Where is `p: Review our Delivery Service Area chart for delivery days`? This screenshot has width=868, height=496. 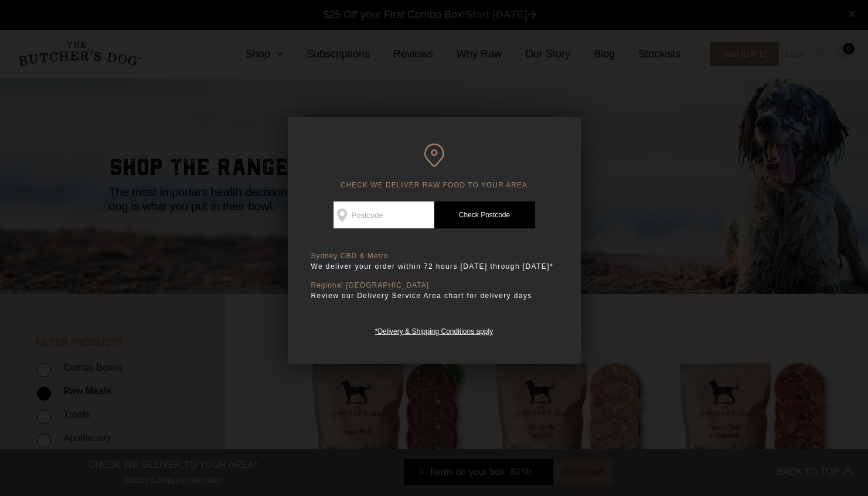
p: Review our Delivery Service Area chart for delivery days is located at coordinates (434, 295).